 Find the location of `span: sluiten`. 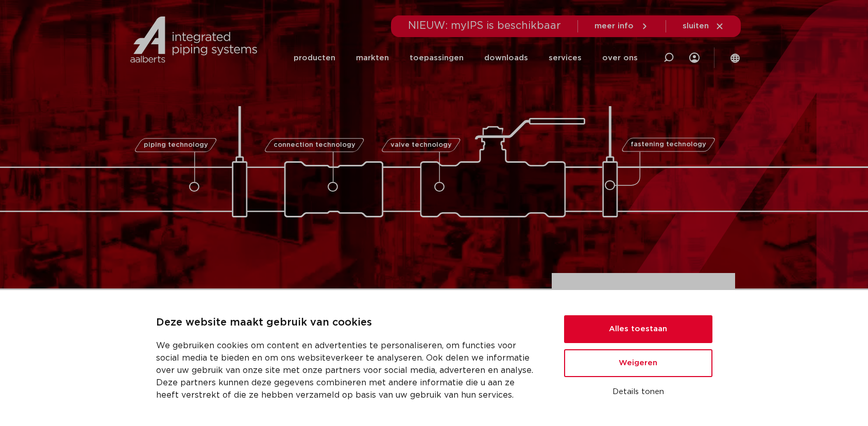

span: sluiten is located at coordinates (695, 26).